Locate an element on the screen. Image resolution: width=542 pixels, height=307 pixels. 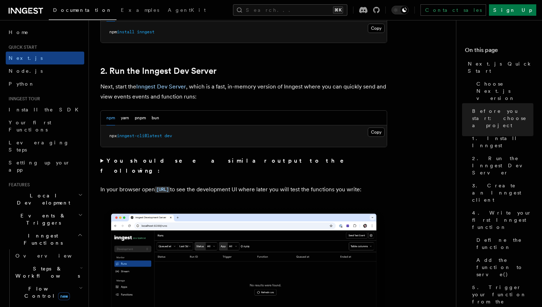
button: Flow Controlnew is located at coordinates (48, 292).